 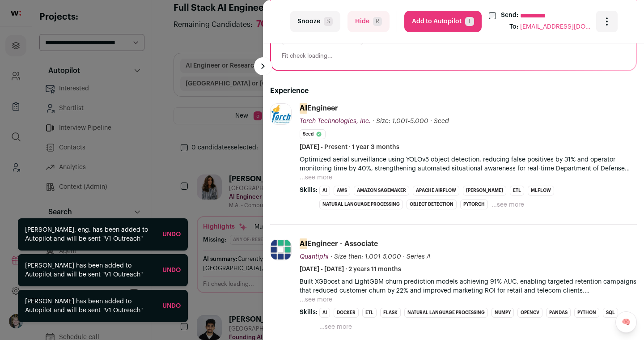 I want to click on li: Apache Airflow, so click(x=436, y=190).